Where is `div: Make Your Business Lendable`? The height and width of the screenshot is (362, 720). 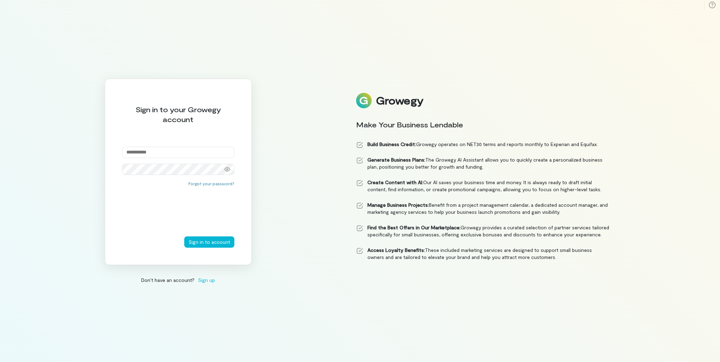 div: Make Your Business Lendable is located at coordinates (483, 125).